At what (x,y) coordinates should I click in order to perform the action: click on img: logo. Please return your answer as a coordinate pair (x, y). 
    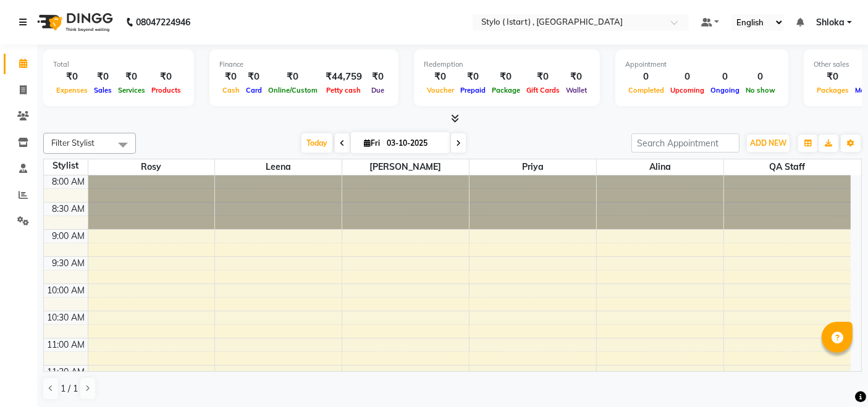
    Looking at the image, I should click on (73, 22).